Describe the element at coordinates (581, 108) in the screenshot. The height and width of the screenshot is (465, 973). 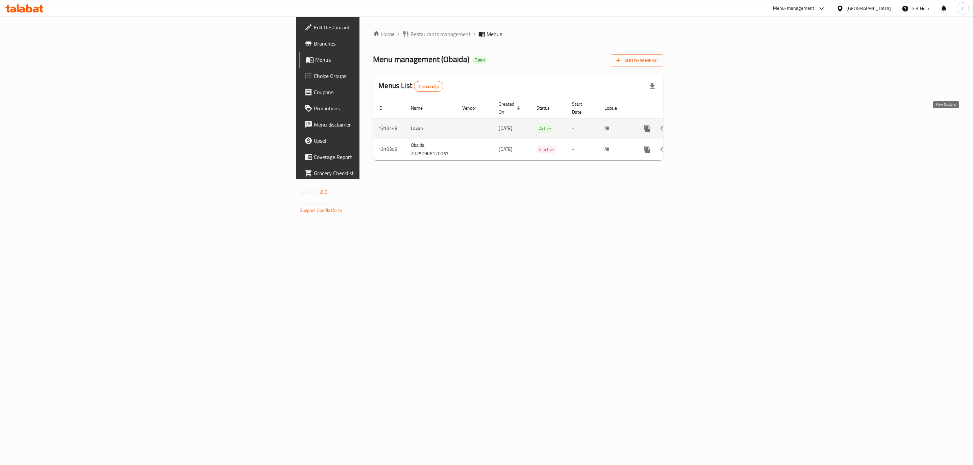
I see `span: Start Date` at that location.